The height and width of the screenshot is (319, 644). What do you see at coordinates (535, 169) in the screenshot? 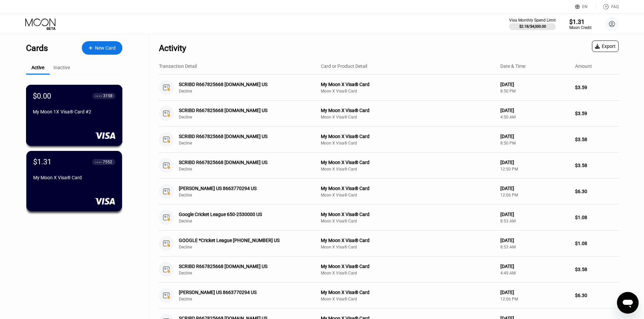
I see `div: 12:50 PM` at bounding box center [535, 169].